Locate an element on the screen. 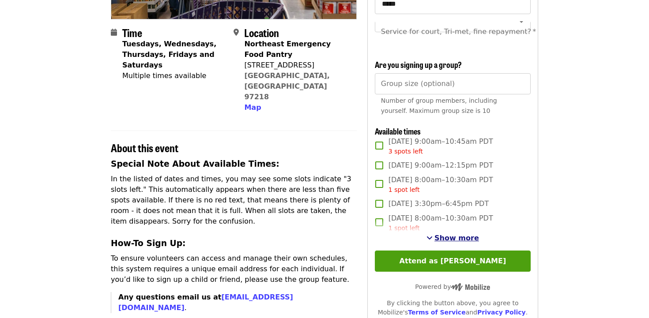  span: Map is located at coordinates (253, 107).